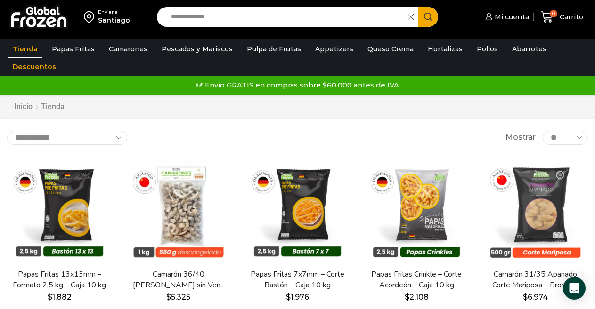  Describe the element at coordinates (574, 289) in the screenshot. I see `div: Open Intercom Messenger` at that location.